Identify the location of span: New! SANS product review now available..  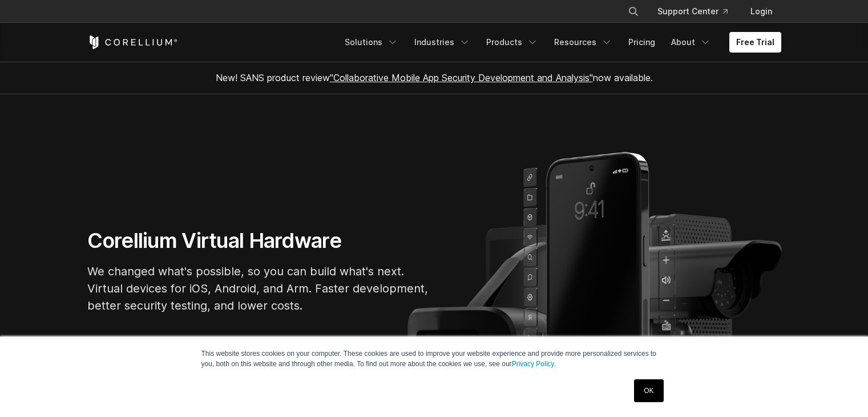
(434, 78).